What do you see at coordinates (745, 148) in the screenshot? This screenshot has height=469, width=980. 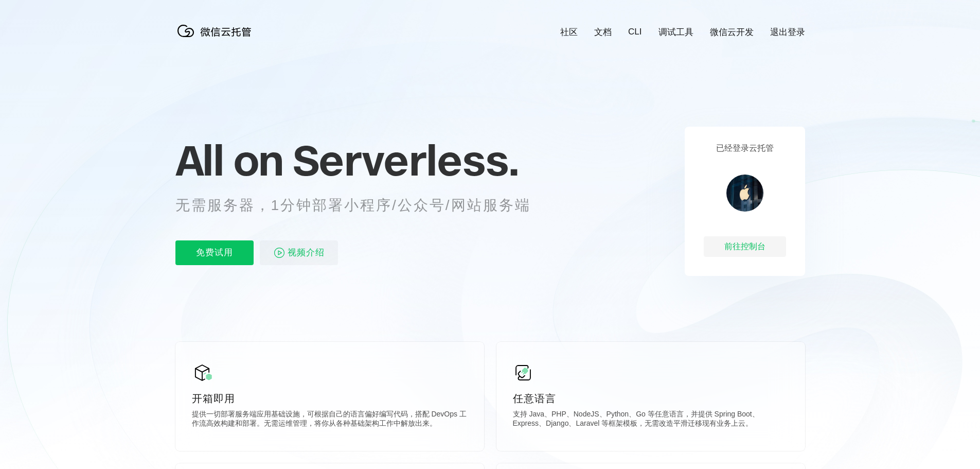 I see `p: 已经登录云托管` at bounding box center [745, 148].